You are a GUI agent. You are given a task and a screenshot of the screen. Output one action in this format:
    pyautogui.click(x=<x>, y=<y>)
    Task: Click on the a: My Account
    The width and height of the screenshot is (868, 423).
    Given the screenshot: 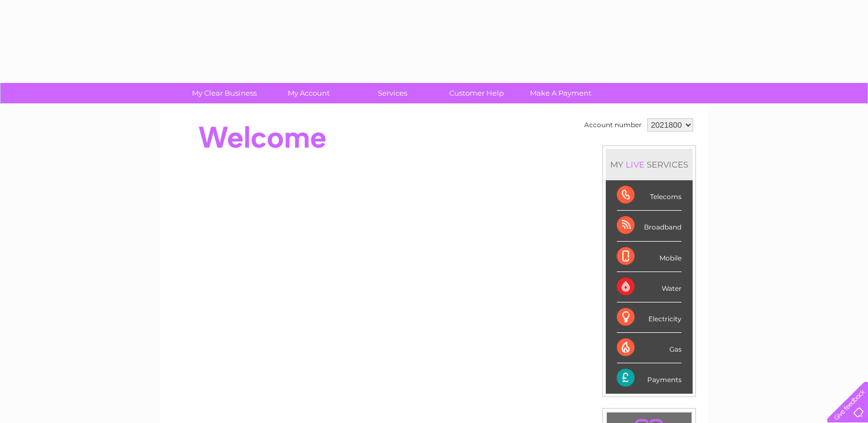 What is the action you would take?
    pyautogui.click(x=309, y=93)
    